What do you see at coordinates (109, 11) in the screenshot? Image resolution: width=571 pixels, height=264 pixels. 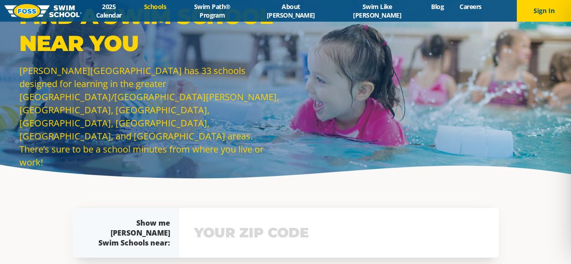 I see `a: 2025 Calendar` at bounding box center [109, 11].